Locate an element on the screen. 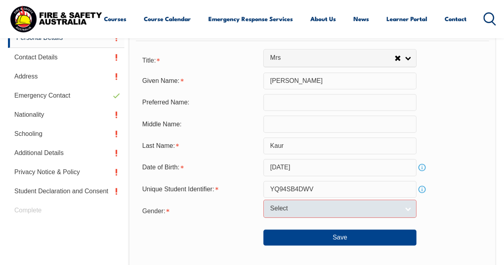 The image size is (504, 265). span: Mrs is located at coordinates (332, 58).